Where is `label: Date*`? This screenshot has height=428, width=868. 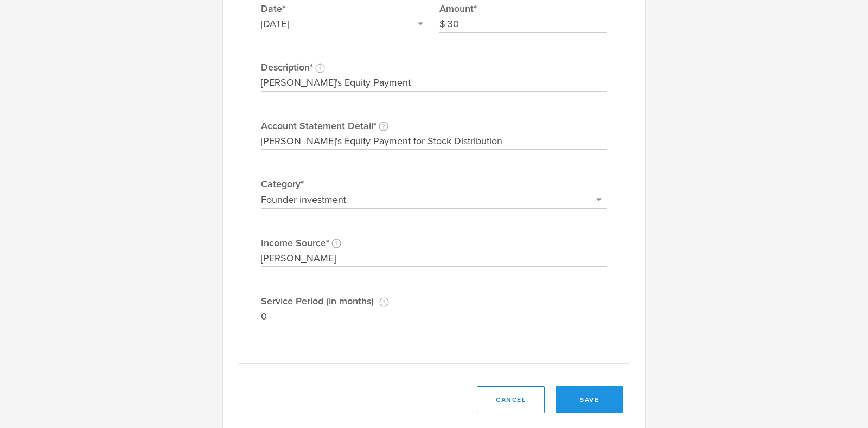
label: Date* is located at coordinates (344, 9).